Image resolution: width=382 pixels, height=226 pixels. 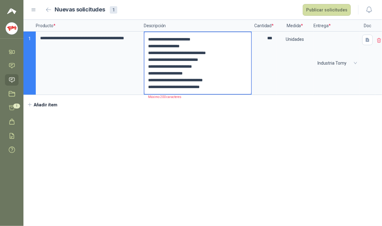 I want to click on h2: Nuevas solicitudes, so click(x=80, y=10).